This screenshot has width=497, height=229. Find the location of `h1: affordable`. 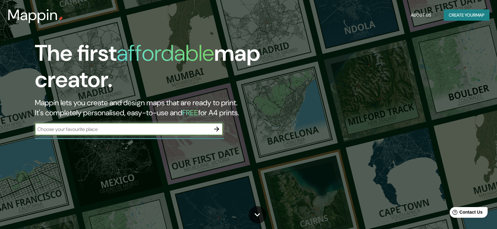

h1: affordable is located at coordinates (165, 53).